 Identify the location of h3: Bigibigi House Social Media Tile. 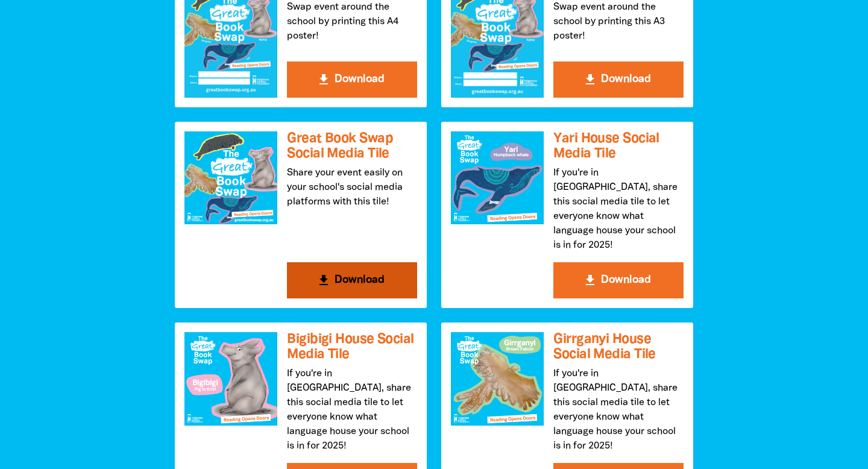
(352, 347).